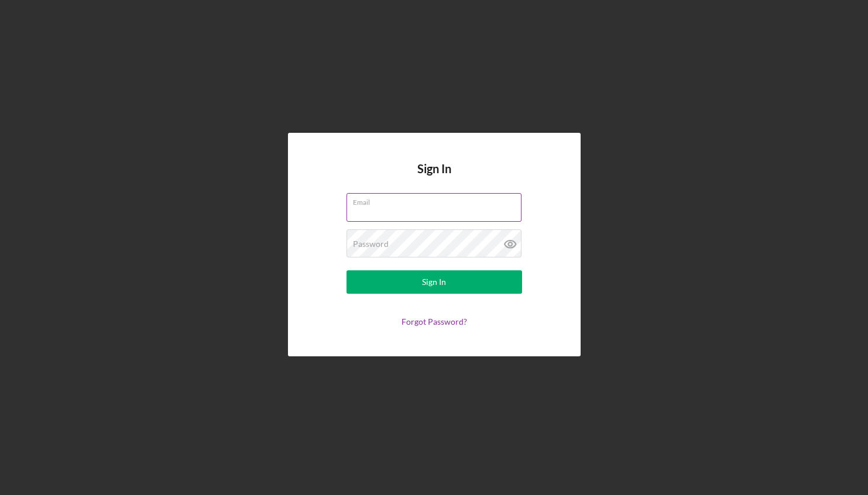 The height and width of the screenshot is (495, 868). I want to click on label: Password, so click(370, 244).